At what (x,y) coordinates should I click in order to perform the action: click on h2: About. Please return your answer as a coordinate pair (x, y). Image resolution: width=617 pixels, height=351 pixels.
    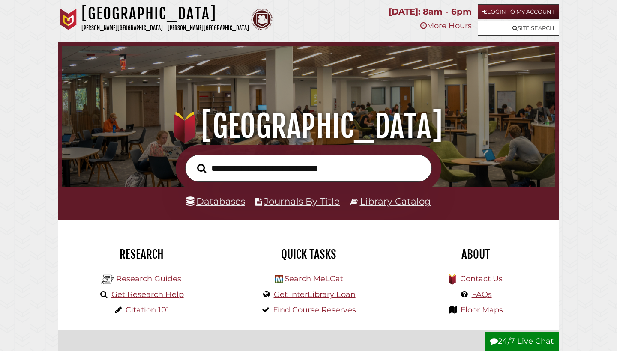
    Looking at the image, I should click on (475, 254).